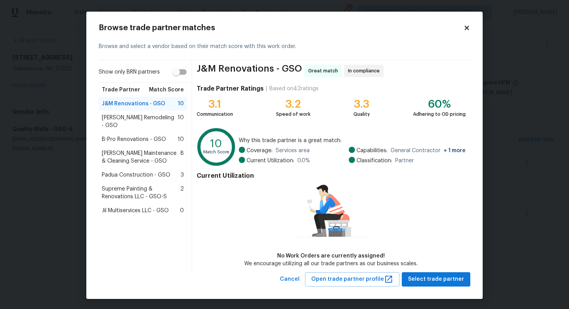 This screenshot has height=309, width=569. What do you see at coordinates (285, 46) in the screenshot?
I see `div: Browse and select a vendor based on their match score with this work order.` at bounding box center [285, 46].